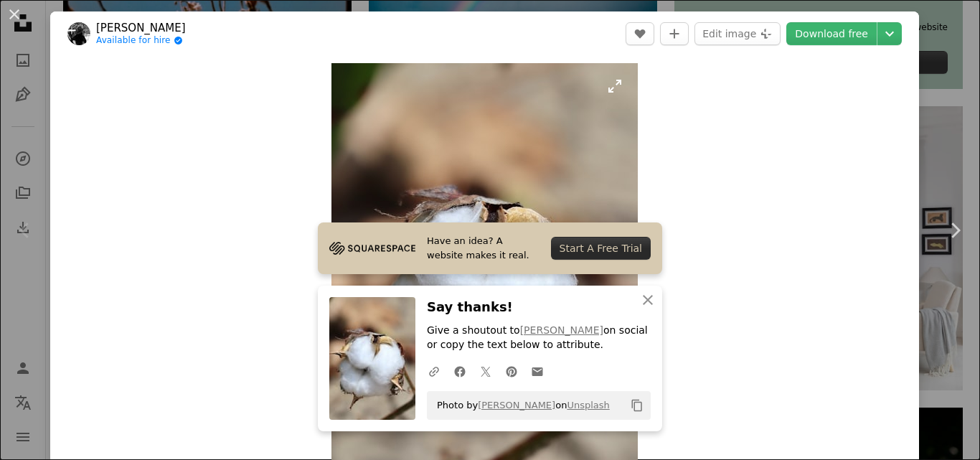  Describe the element at coordinates (639, 33) in the screenshot. I see `button: Like` at that location.